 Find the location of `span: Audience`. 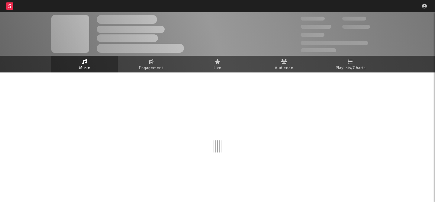

span: Audience is located at coordinates (284, 68).